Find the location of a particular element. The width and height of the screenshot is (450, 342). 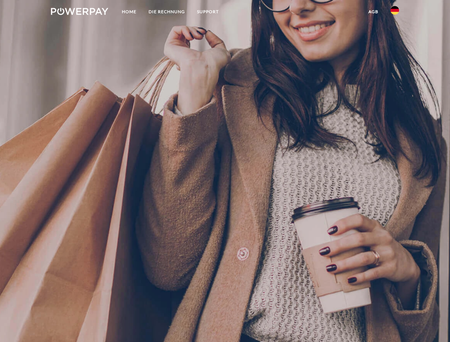

a: SUPPORT is located at coordinates (208, 12).